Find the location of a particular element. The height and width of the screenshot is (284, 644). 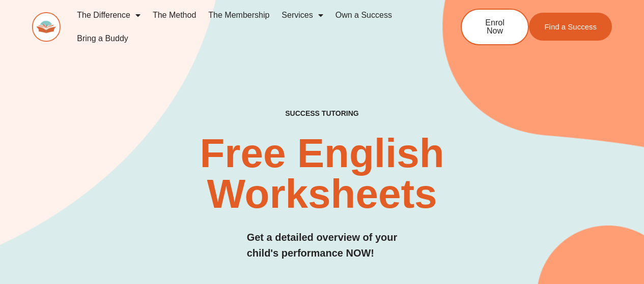

h2: Free English Worksheets​ is located at coordinates (322, 174).